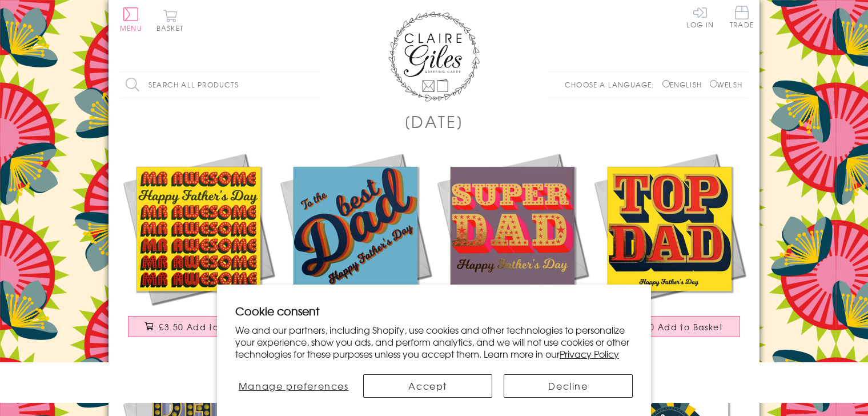 The width and height of the screenshot is (868, 416). I want to click on label: Welsh, so click(726, 84).